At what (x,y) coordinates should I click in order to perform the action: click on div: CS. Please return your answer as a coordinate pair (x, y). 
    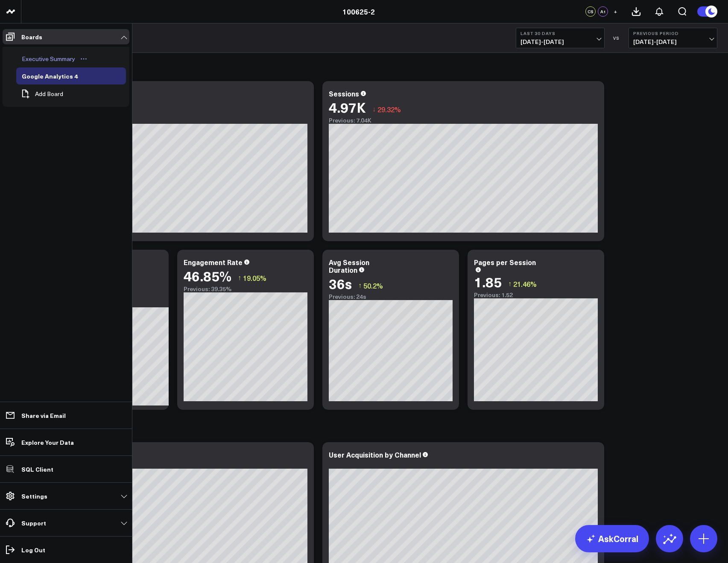
    Looking at the image, I should click on (590, 12).